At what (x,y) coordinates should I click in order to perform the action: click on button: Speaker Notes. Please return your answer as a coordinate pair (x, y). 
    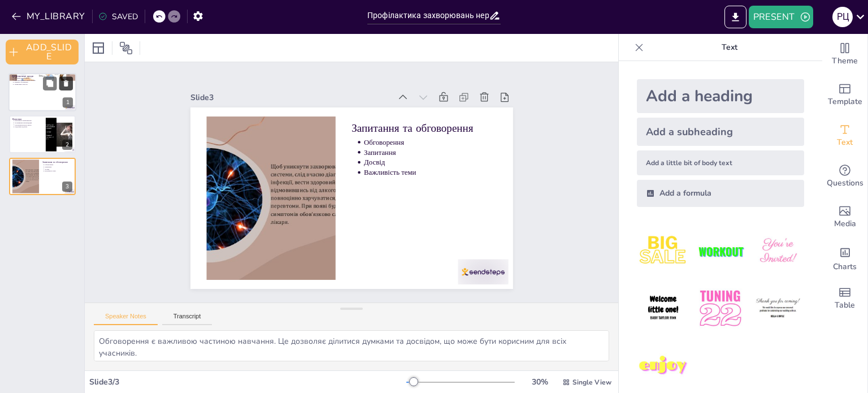
    Looking at the image, I should click on (126, 319).